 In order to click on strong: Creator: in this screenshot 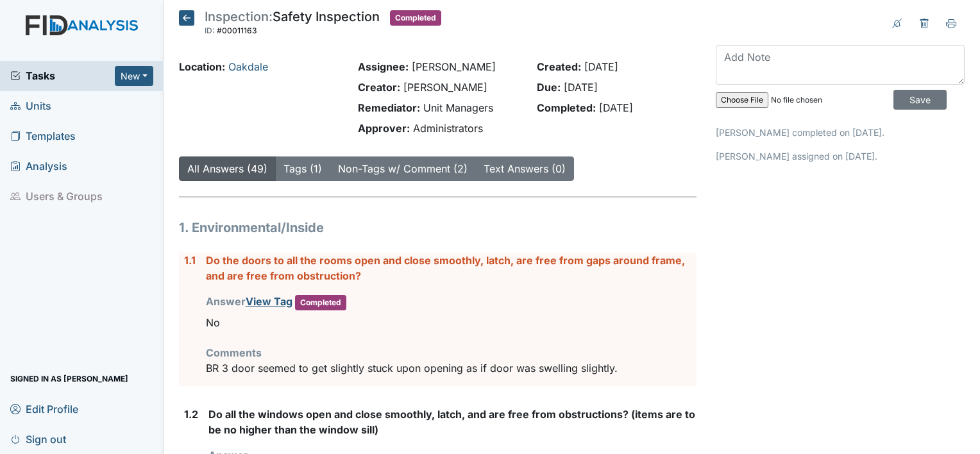, I will do `click(379, 87)`.